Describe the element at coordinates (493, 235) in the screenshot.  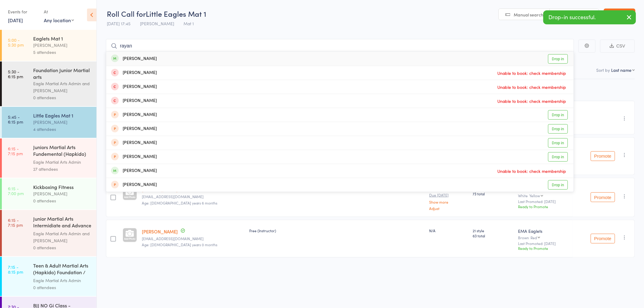
I see `span: 63 total` at that location.